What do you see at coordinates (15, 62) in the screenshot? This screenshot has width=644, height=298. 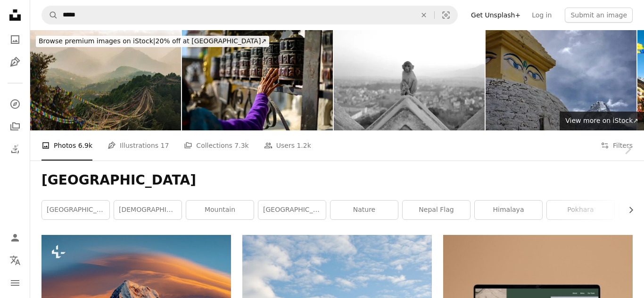 I see `a: Illustrations` at bounding box center [15, 62].